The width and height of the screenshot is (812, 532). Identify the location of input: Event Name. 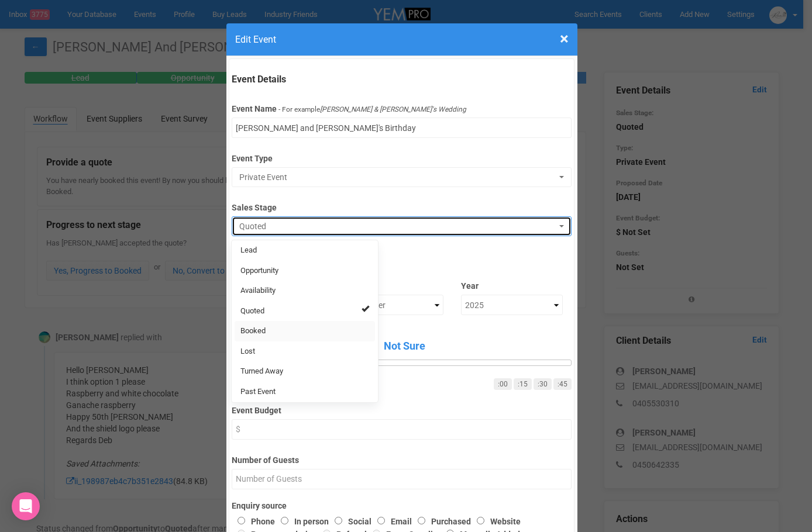
(402, 128).